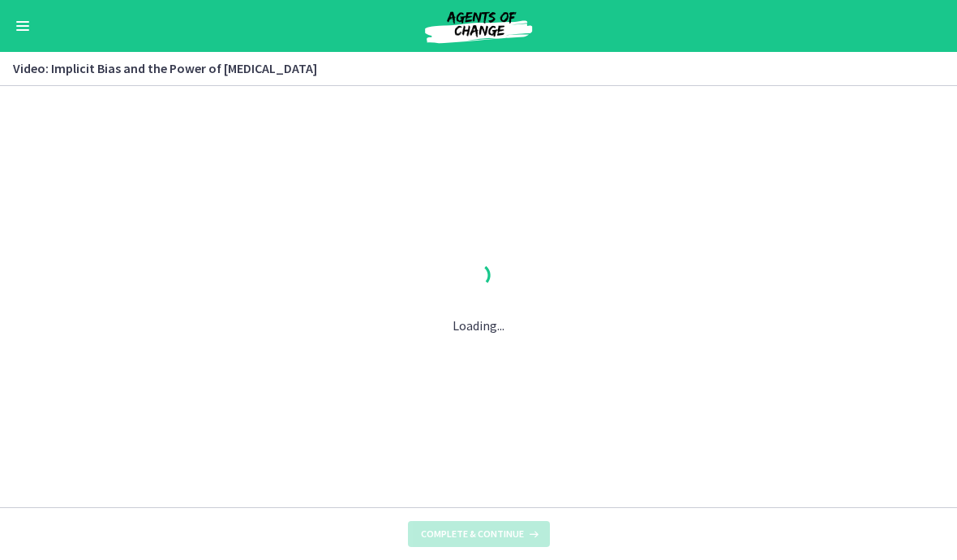  What do you see at coordinates (472, 533) in the screenshot?
I see `span: Complete & continue` at bounding box center [472, 533].